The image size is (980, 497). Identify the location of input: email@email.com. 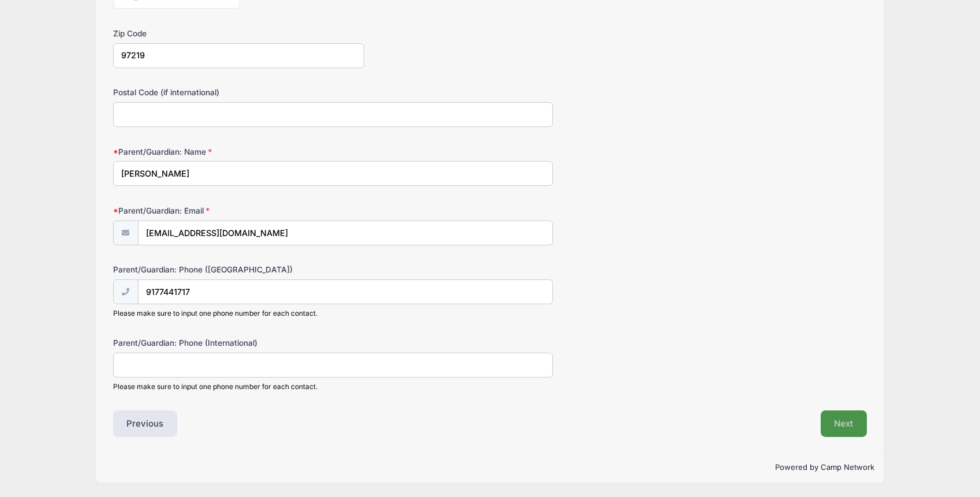
(345, 232).